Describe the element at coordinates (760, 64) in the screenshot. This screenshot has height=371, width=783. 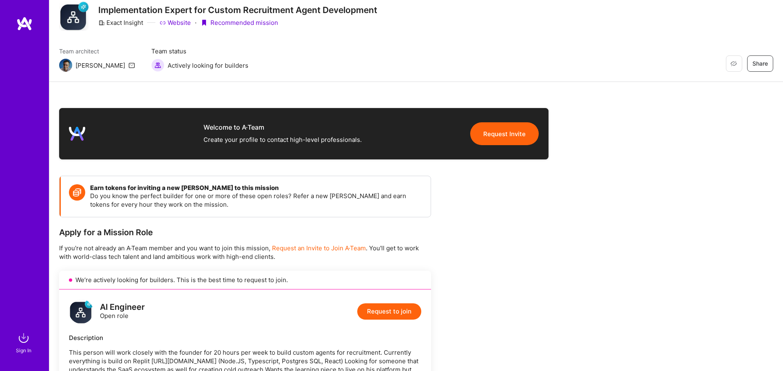
I see `button: Share` at that location.